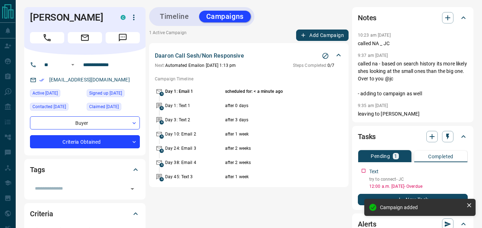 This screenshot has height=228, width=482. Describe the element at coordinates (367, 18) in the screenshot. I see `h2: Notes` at that location.